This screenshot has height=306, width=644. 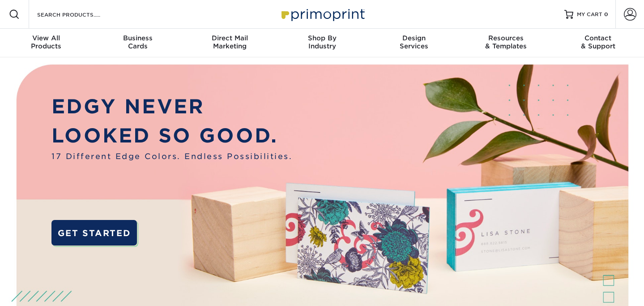 What do you see at coordinates (598, 43) in the screenshot?
I see `a: Contact& Support` at bounding box center [598, 43].